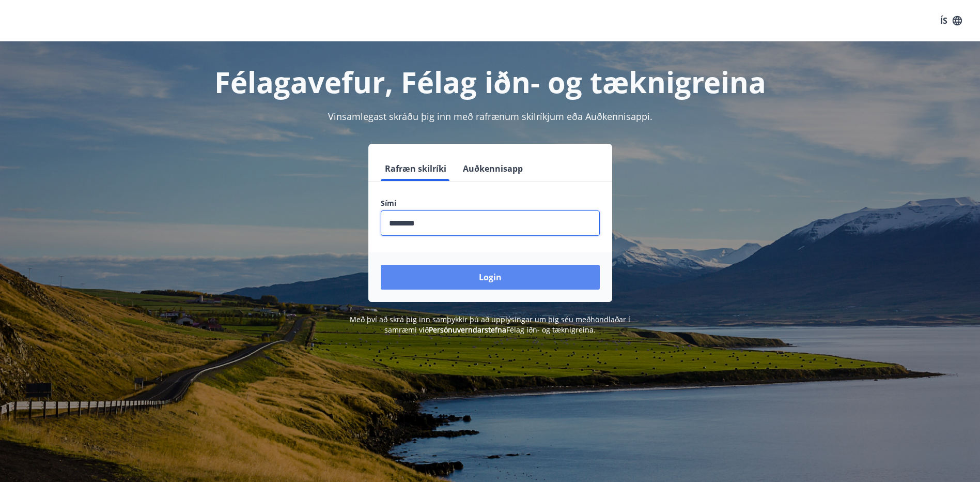  Describe the element at coordinates (491, 116) in the screenshot. I see `span: Vinsamlegast skráðu þig inn með rafrænum skilríkjum eða Auðkennisappi.` at that location.